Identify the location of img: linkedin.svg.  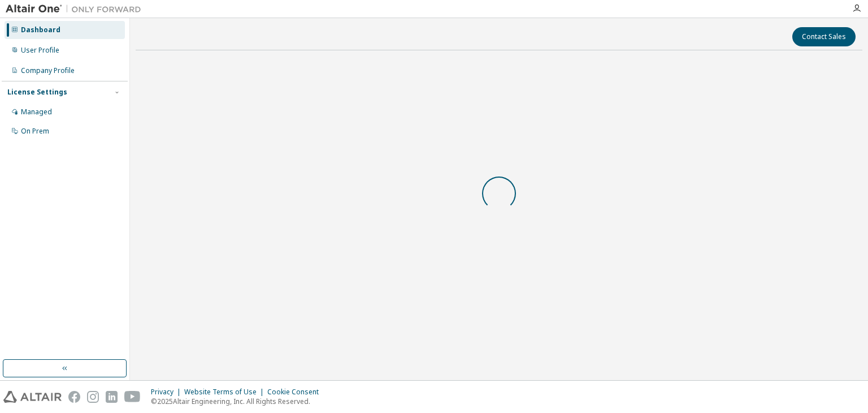
(111, 396).